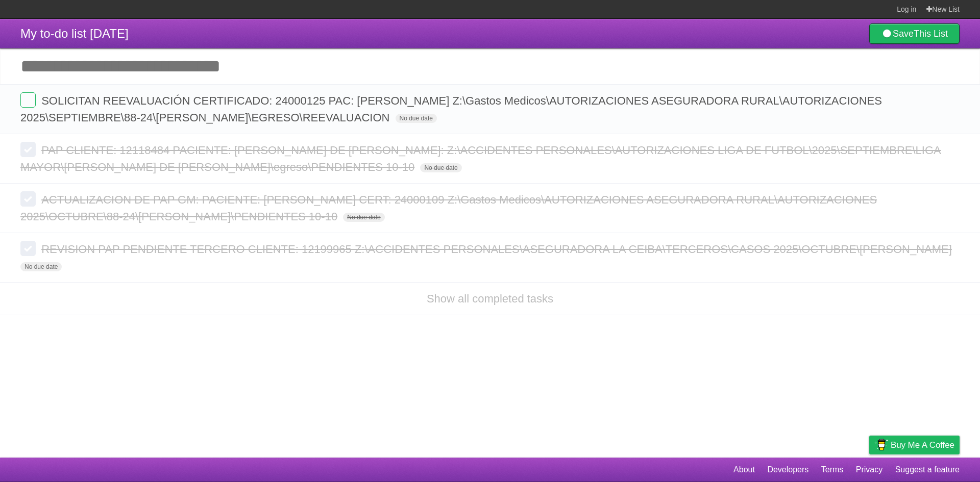 This screenshot has width=980, height=482. I want to click on img: Buy me a coffee, so click(881, 445).